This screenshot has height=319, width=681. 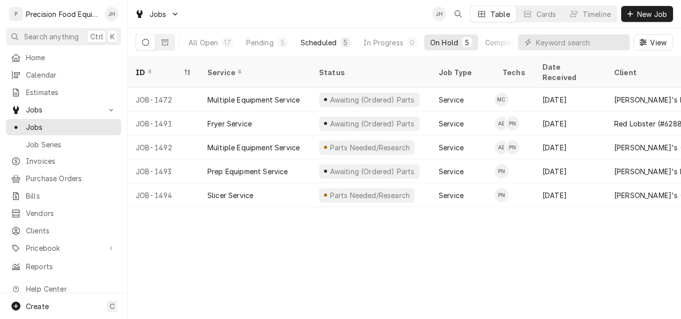 What do you see at coordinates (71, 231) in the screenshot?
I see `span: Clients` at bounding box center [71, 231].